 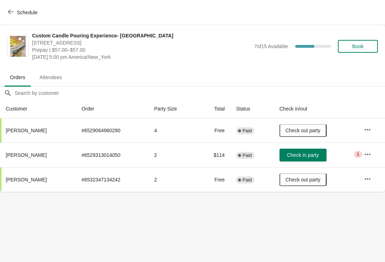 What do you see at coordinates (23, 12) in the screenshot?
I see `button: Schedule` at bounding box center [23, 12].